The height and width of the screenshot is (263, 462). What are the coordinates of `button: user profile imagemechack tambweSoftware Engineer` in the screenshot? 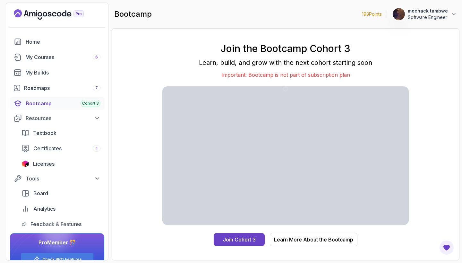 It's located at (425, 14).